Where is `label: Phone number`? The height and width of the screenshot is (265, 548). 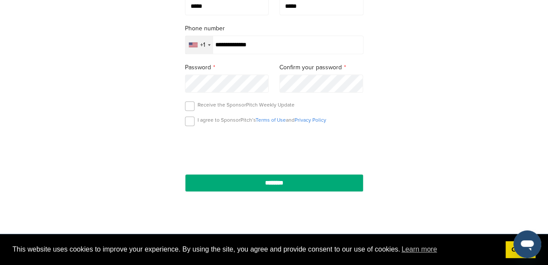 label: Phone number is located at coordinates (274, 29).